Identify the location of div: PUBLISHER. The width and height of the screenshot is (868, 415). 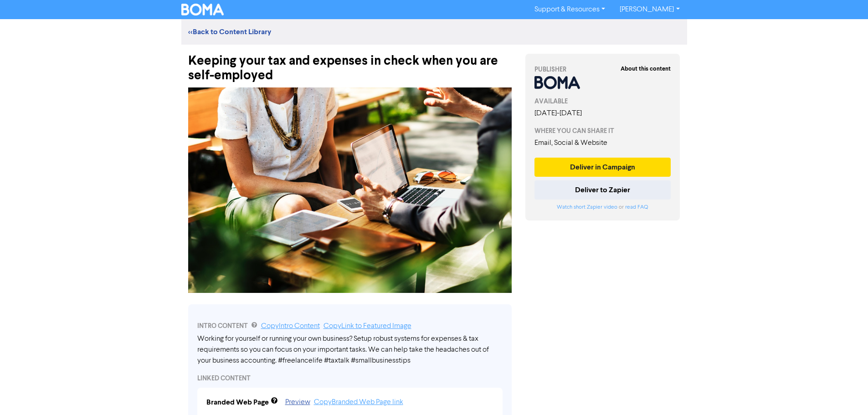
(603, 69).